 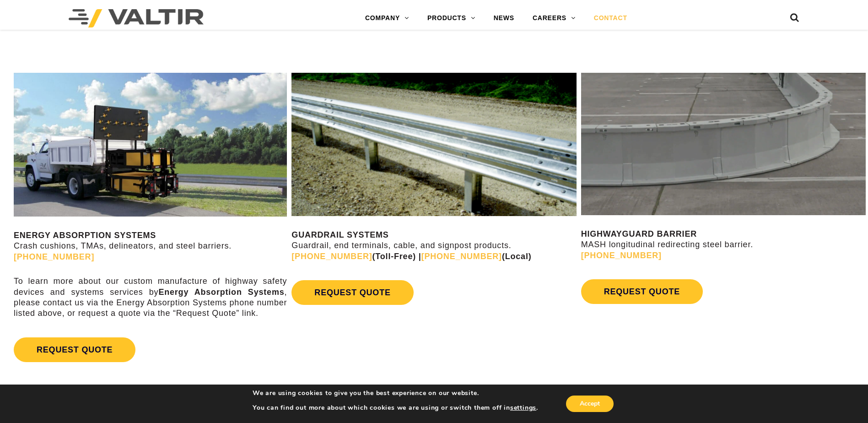 I want to click on a: CAREERS, so click(x=554, y=18).